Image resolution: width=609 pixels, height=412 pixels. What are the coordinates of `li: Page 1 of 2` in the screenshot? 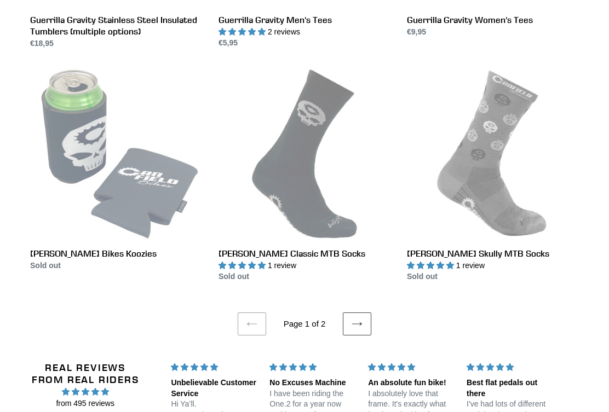 It's located at (305, 324).